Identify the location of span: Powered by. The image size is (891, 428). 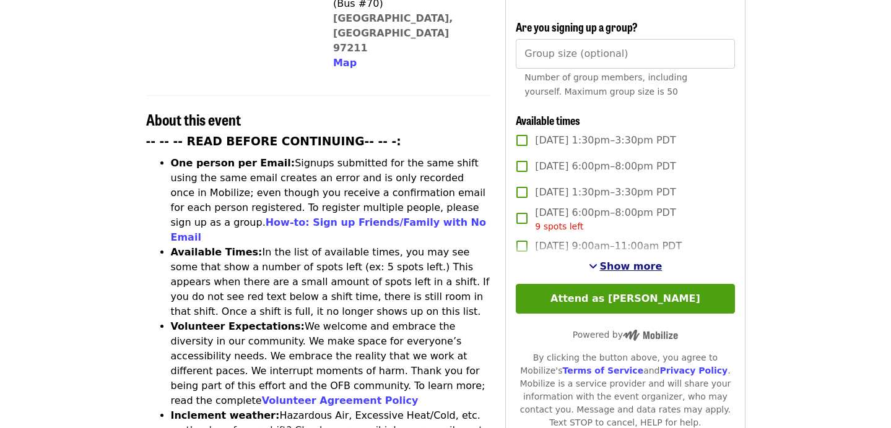
(625, 335).